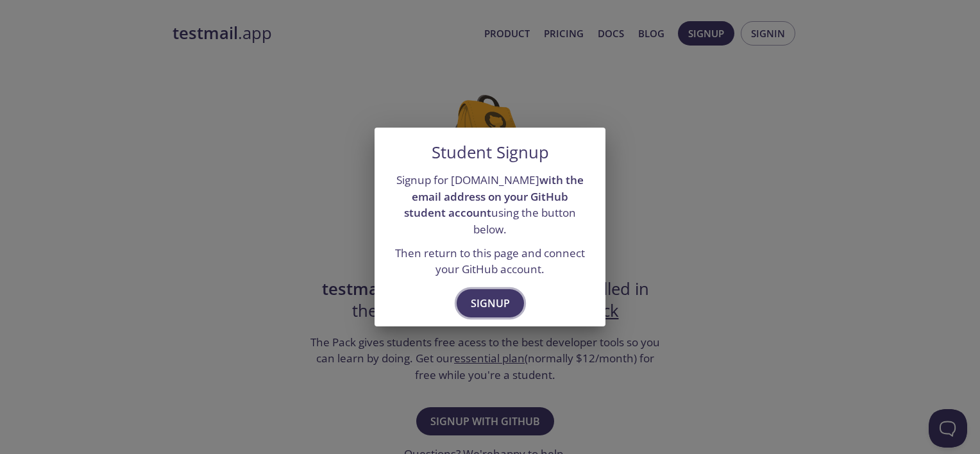  I want to click on button: Signup, so click(490, 303).